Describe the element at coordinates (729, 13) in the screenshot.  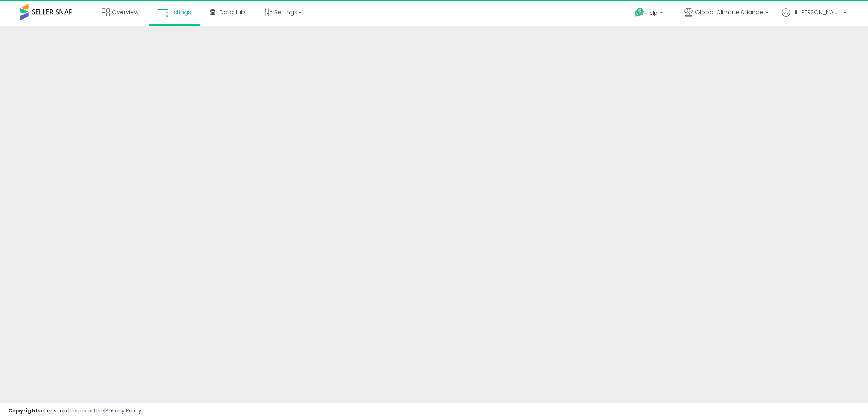
I see `span: Global Climate Alliance` at that location.